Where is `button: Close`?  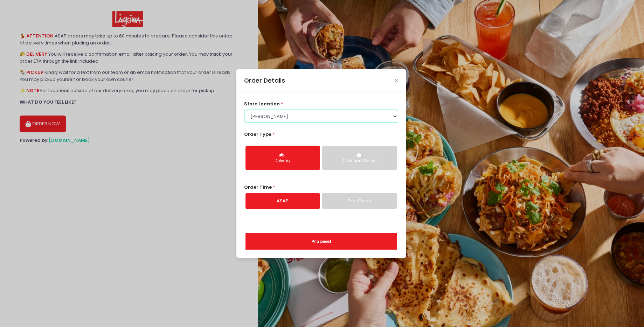 button: Close is located at coordinates (397, 81).